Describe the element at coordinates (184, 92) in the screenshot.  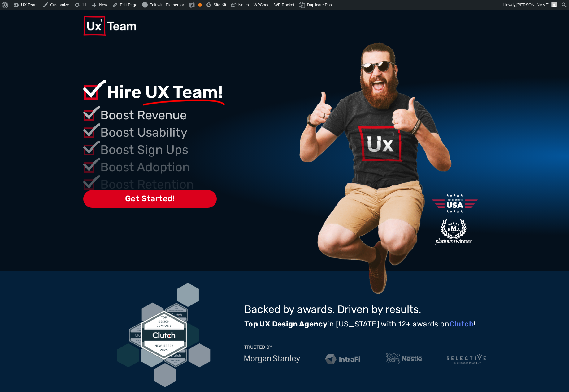
I see `span: UX Team!` at that location.